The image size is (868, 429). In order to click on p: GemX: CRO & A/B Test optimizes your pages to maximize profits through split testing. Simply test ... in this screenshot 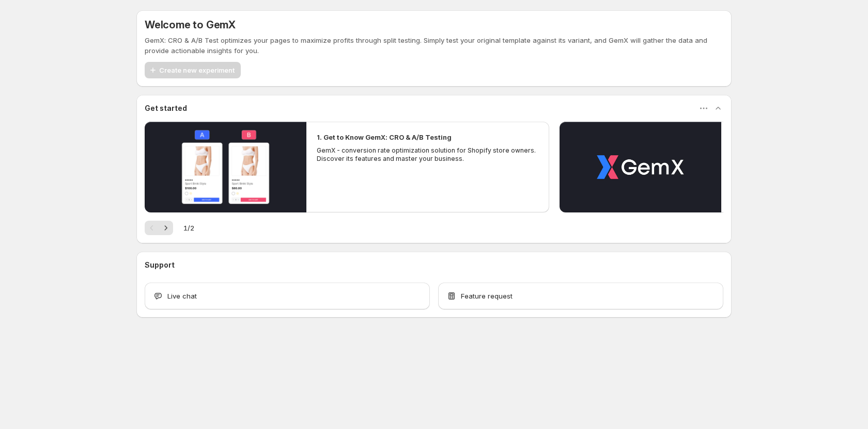, I will do `click(434, 45)`.